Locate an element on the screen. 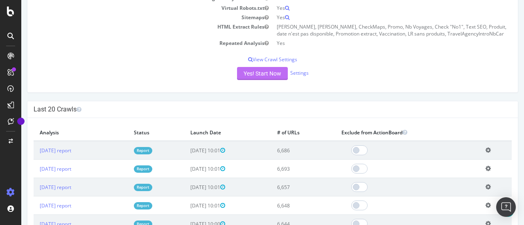 The image size is (524, 225). td: Sitemaps is located at coordinates (132, 17).